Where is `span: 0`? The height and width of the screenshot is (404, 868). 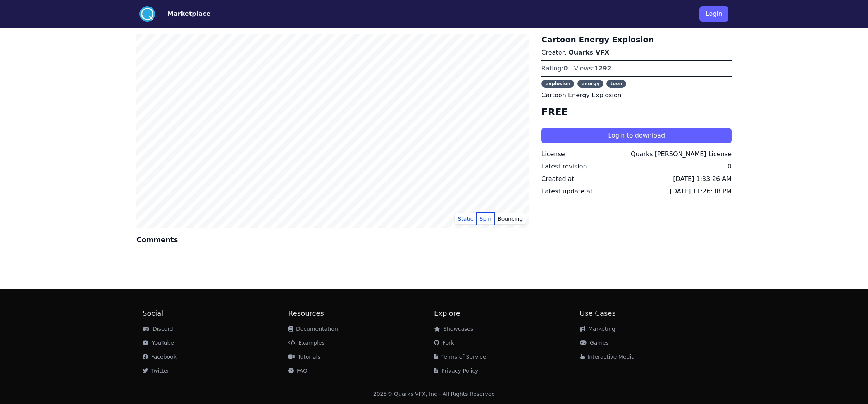 span: 0 is located at coordinates (565, 68).